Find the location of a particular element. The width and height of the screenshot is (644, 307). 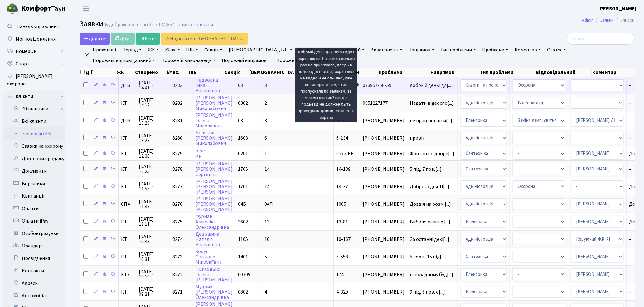

a: Тип проблеми is located at coordinates (458, 50).